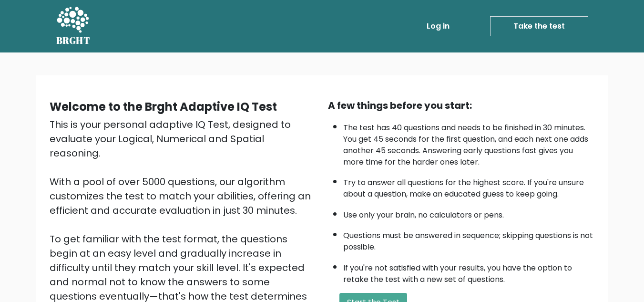 The width and height of the screenshot is (644, 302). What do you see at coordinates (74, 27) in the screenshot?
I see `a: BRGHT` at bounding box center [74, 27].